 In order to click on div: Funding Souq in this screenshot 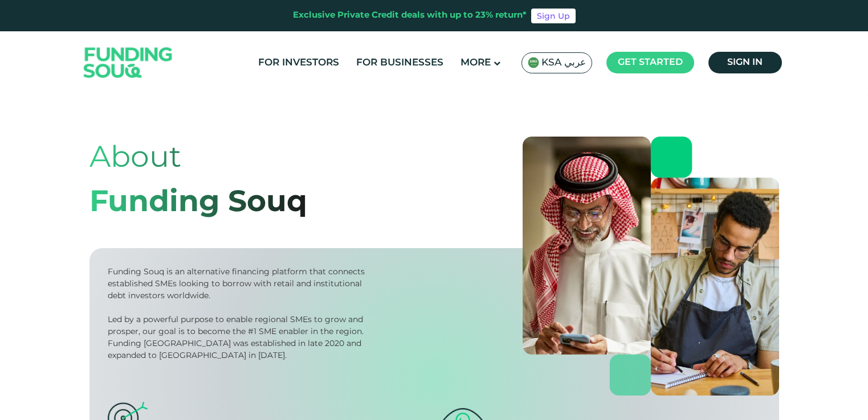, I will do `click(198, 204)`.